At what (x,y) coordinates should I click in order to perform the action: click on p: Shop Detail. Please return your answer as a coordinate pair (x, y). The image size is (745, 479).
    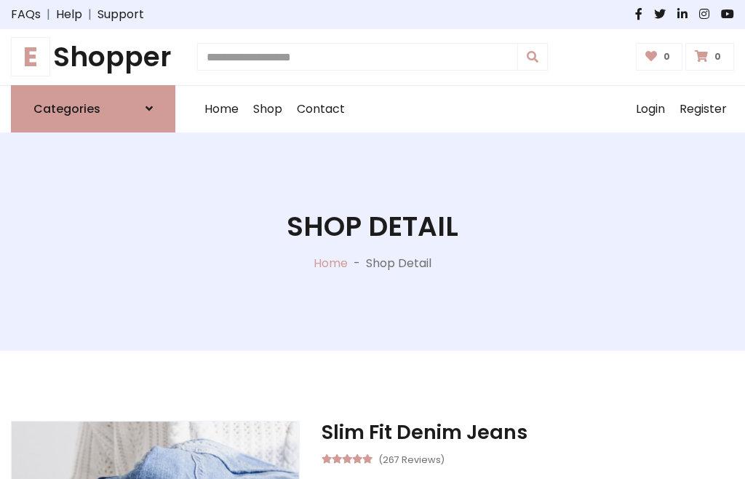
    Looking at the image, I should click on (399, 263).